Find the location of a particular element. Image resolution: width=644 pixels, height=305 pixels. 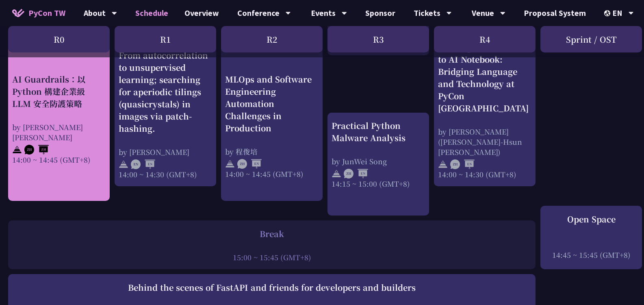

div: R1 is located at coordinates (165, 39).